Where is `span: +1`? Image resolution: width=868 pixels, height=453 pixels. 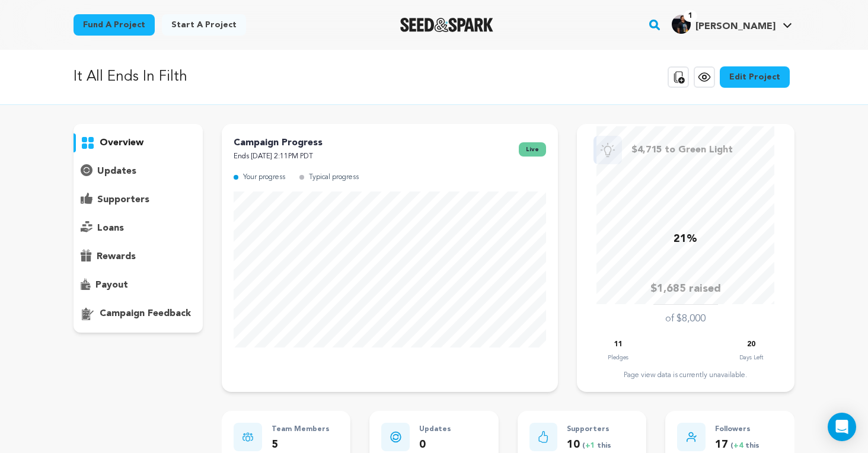
span: +1 is located at coordinates (591, 445).